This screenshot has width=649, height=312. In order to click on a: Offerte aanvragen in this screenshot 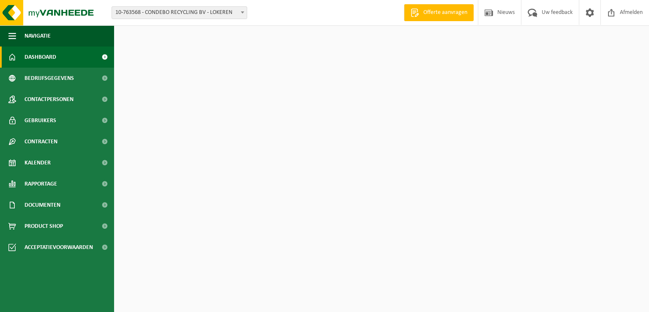, I will do `click(439, 13)`.